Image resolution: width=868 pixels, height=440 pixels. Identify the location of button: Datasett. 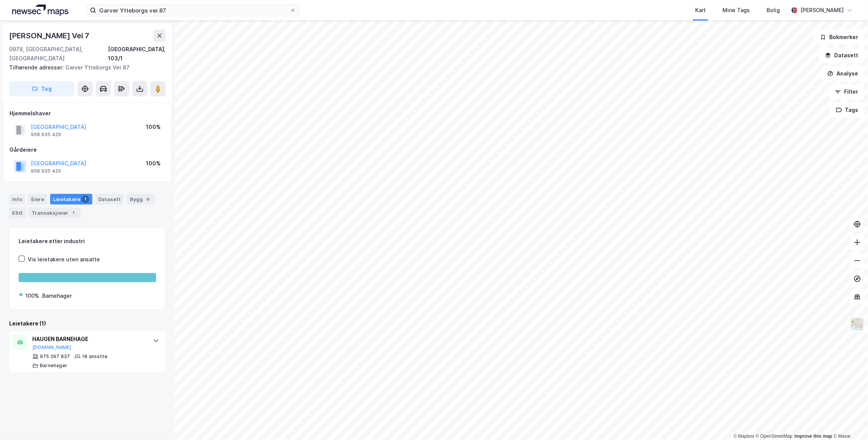
(841, 55).